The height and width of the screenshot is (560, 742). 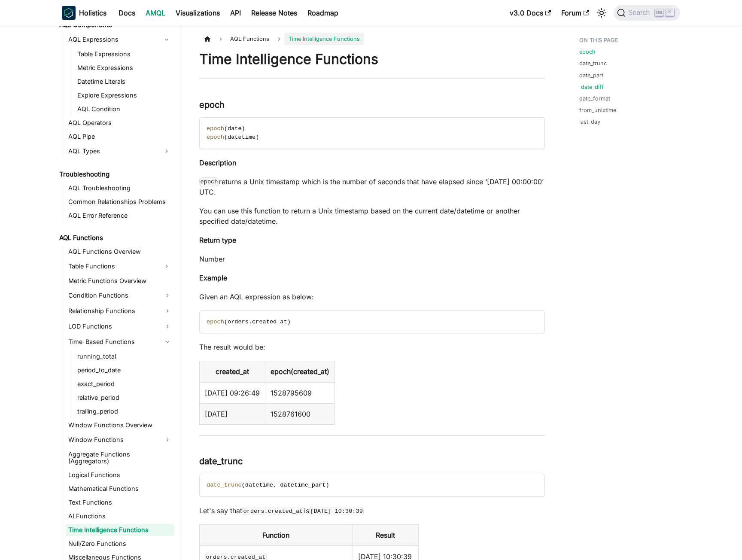 What do you see at coordinates (124, 412) in the screenshot?
I see `a: trailing_period` at bounding box center [124, 412].